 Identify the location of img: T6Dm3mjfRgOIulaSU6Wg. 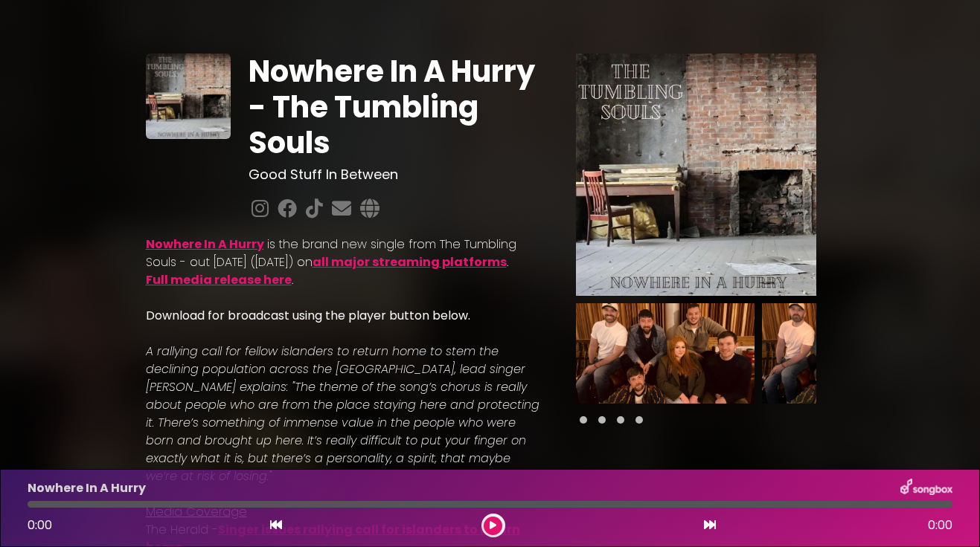
(188, 96).